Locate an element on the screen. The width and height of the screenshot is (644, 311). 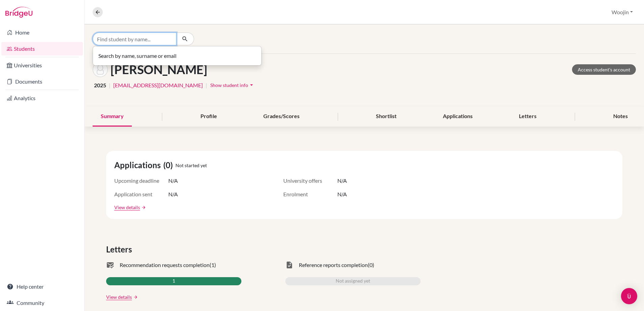
span: 2025 is located at coordinates (100, 85).